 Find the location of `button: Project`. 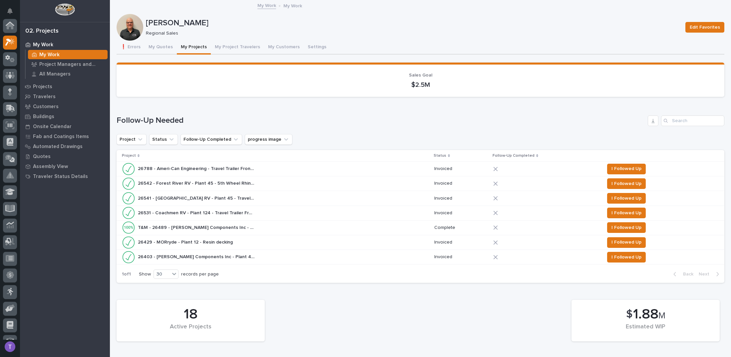

button: Project is located at coordinates (131, 139).